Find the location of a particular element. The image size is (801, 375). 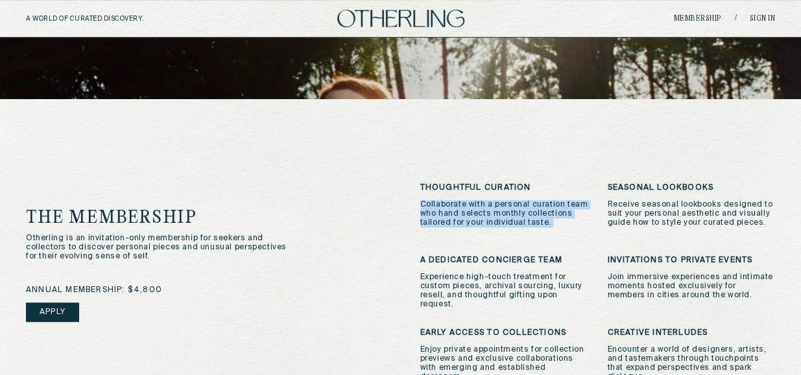

p: Otherling is an invitation-only membership for seekers and collectors to discover personal pieces... is located at coordinates (162, 248).